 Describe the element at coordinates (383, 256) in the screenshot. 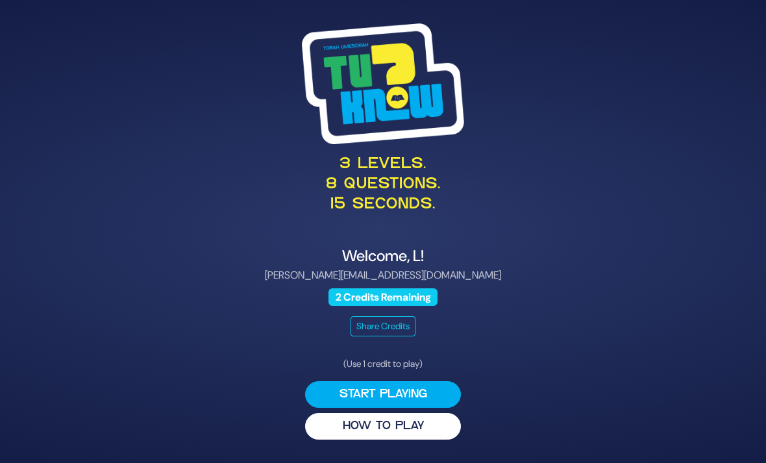

I see `h4: Welcome, L!` at that location.